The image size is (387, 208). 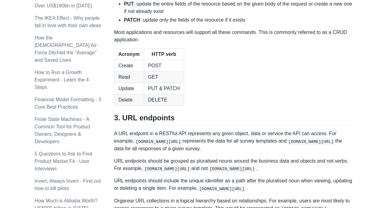 I want to click on li: : update the entire fields of the resource based on the given body of the request or create a new..., so click(x=238, y=8).